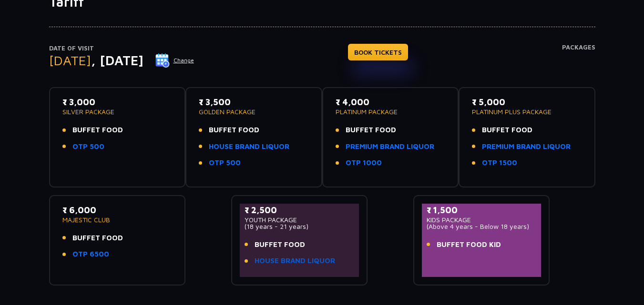 The image size is (644, 305). Describe the element at coordinates (578, 61) in the screenshot. I see `h4: Packages` at that location.